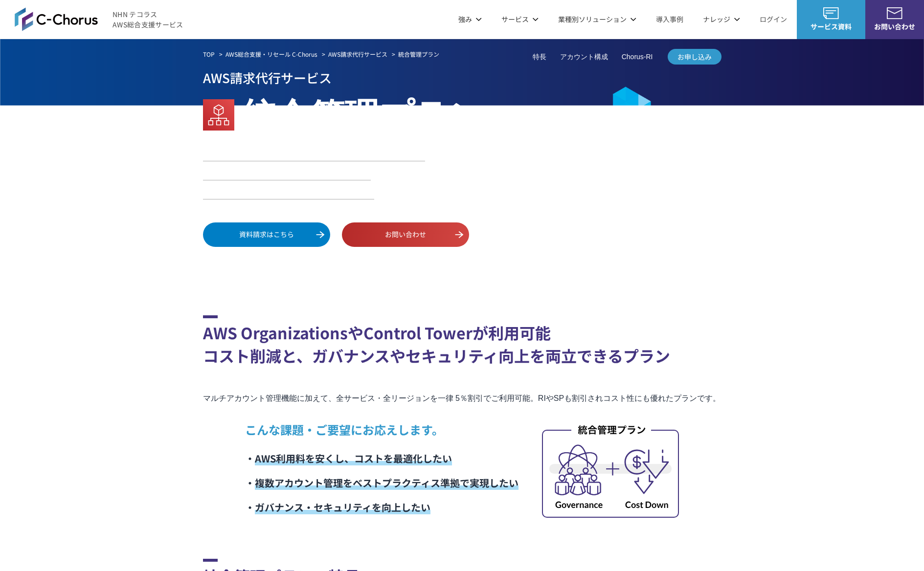 The image size is (924, 571). What do you see at coordinates (611, 470) in the screenshot?
I see `img: 統合管理プラン_内容イメージ` at bounding box center [611, 470].